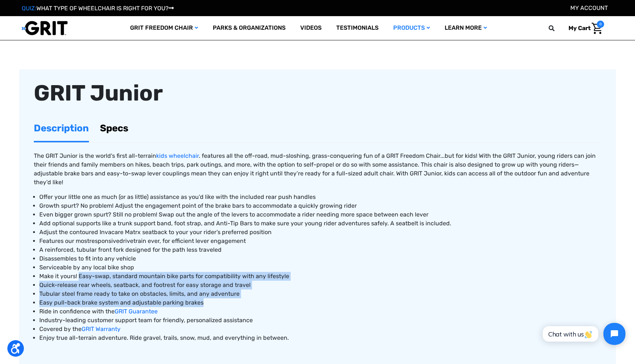 The width and height of the screenshot is (635, 364). I want to click on button: Chat with us👋, so click(35, 17).